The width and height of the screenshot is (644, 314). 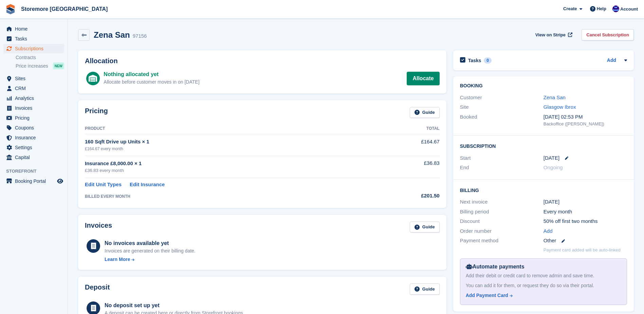 I want to click on th: Product, so click(x=229, y=129).